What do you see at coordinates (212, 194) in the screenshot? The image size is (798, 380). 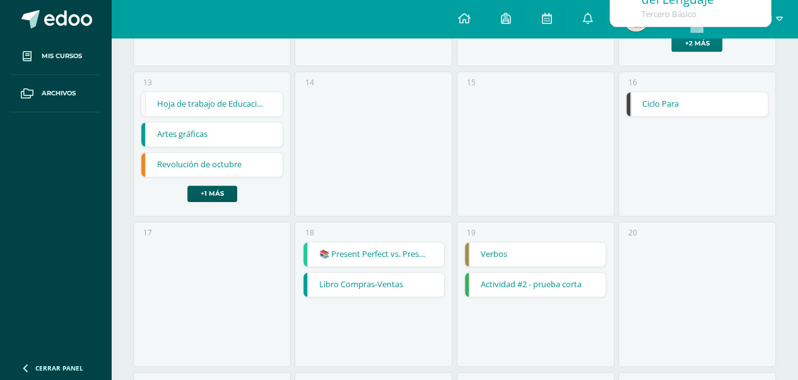 I see `a: +1 más` at bounding box center [212, 194].